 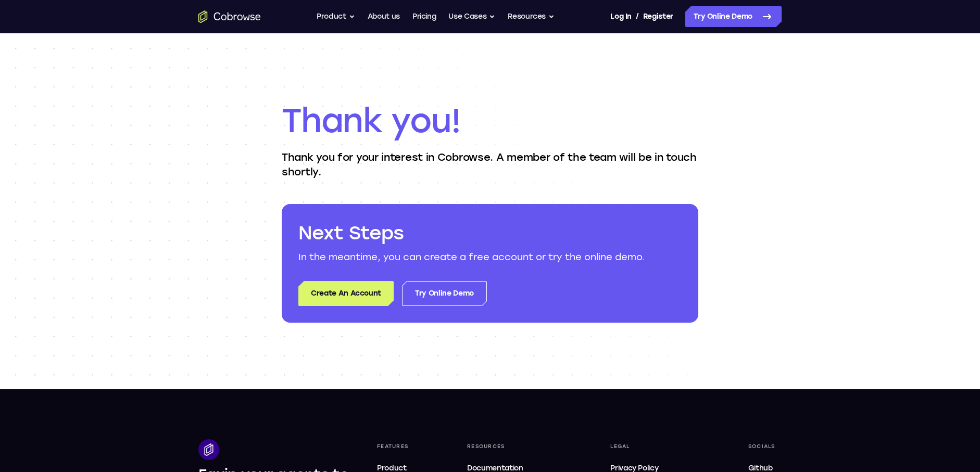 What do you see at coordinates (490, 233) in the screenshot?
I see `h2: Next Steps` at bounding box center [490, 233].